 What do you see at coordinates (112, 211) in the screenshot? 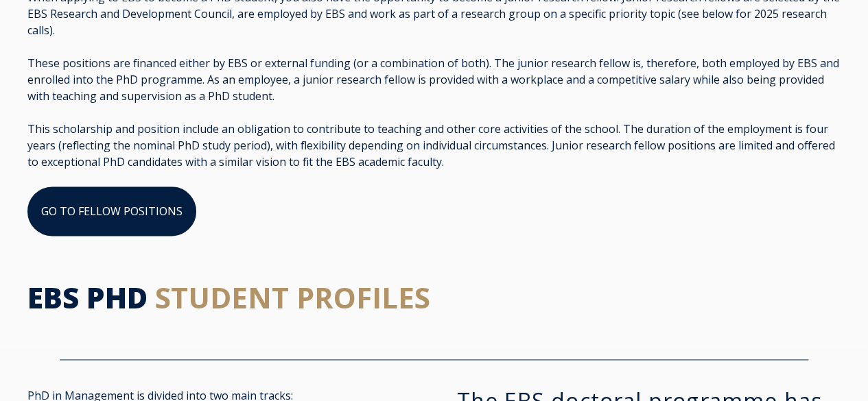
I see `a: GO TO FELLOW POSITIONS` at bounding box center [112, 211].